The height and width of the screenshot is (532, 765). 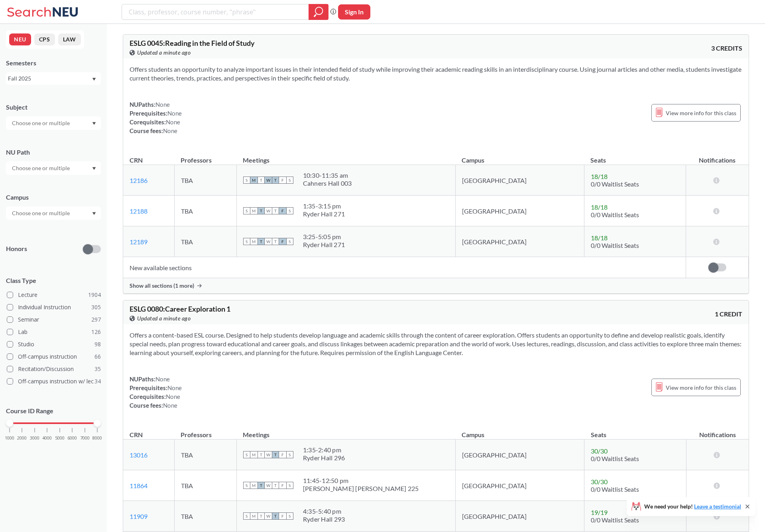 I want to click on span: 297, so click(x=96, y=320).